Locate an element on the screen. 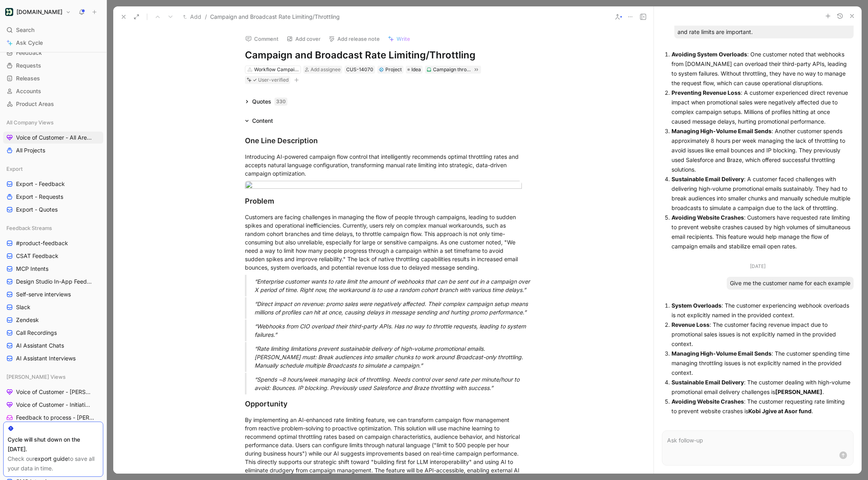 The height and width of the screenshot is (480, 868). strong: Avoiding Website Crashes is located at coordinates (708, 402).